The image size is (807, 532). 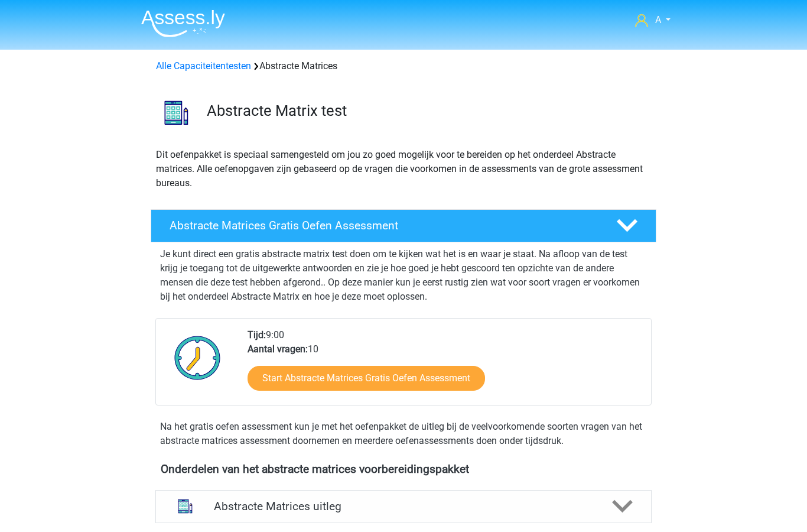 What do you see at coordinates (203, 66) in the screenshot?
I see `a: Alle Capaciteitentesten` at bounding box center [203, 66].